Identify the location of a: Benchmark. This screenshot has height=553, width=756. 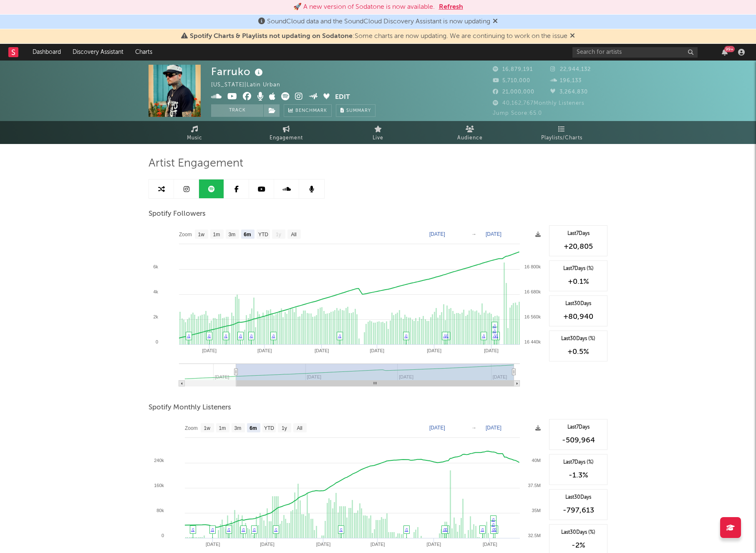
(308, 111).